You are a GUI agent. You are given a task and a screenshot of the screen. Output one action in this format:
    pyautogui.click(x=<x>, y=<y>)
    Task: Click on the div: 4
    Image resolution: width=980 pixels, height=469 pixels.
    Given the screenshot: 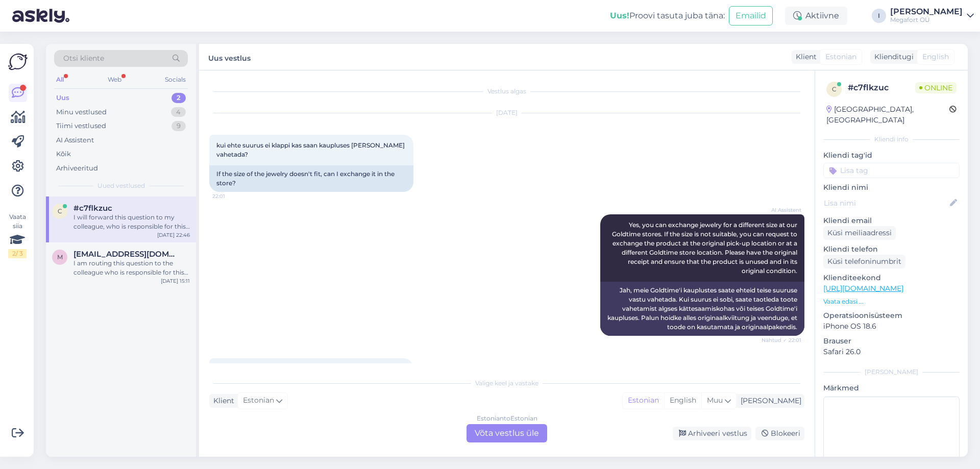 What is the action you would take?
    pyautogui.click(x=178, y=112)
    